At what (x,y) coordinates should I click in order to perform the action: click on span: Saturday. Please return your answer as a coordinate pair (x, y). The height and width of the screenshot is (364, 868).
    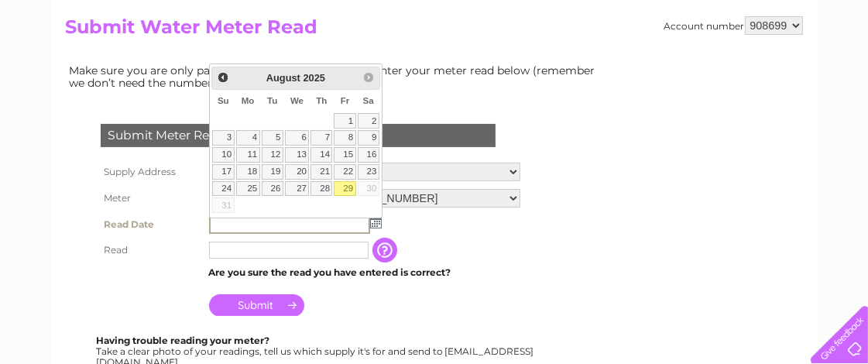
    Looking at the image, I should click on (368, 101).